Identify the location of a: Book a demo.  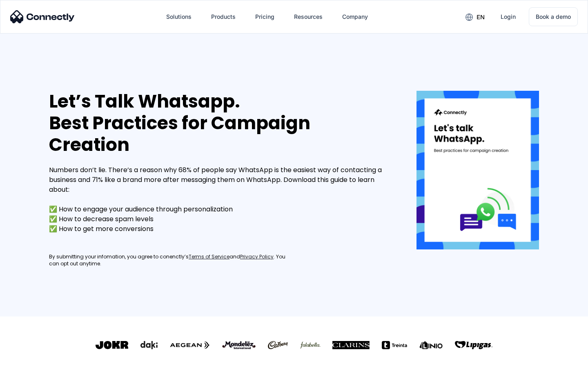
(554, 17).